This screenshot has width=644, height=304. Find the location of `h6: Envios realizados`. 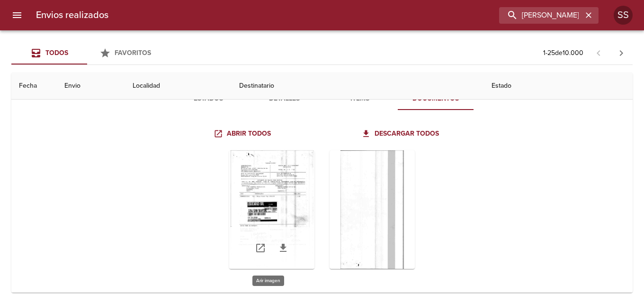

h6: Envios realizados is located at coordinates (72, 15).